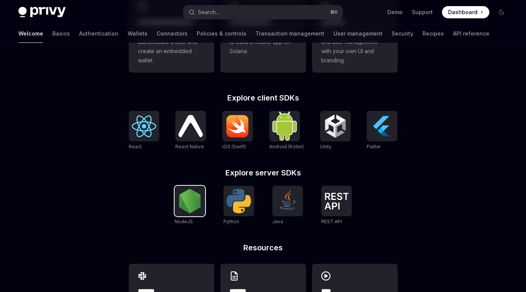  Describe the element at coordinates (382, 126) in the screenshot. I see `img: Flutter` at that location.